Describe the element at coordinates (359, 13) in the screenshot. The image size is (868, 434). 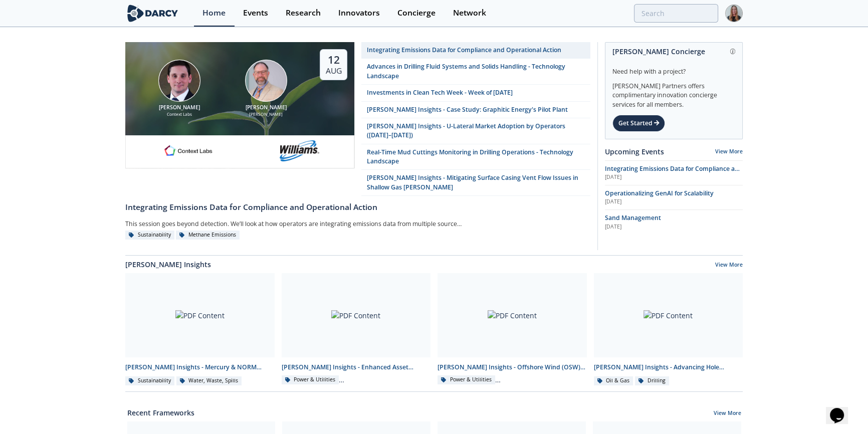
I see `div: Innovators` at that location.